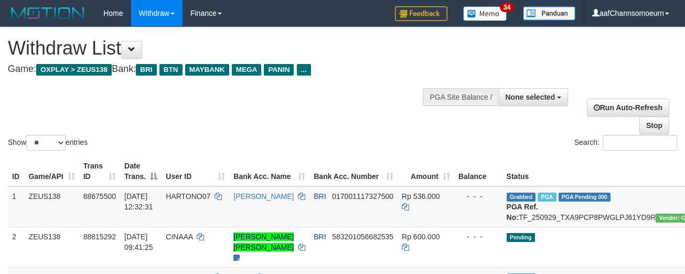  Describe the element at coordinates (100, 237) in the screenshot. I see `span: 88815292` at that location.